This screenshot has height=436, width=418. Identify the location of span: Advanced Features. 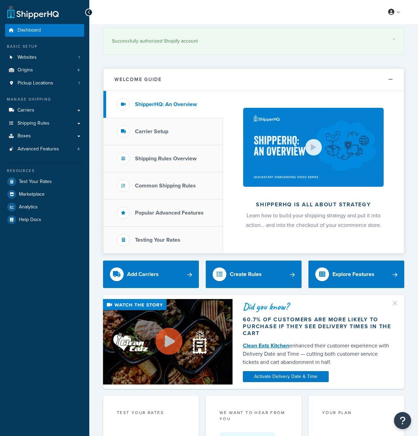
(38, 149).